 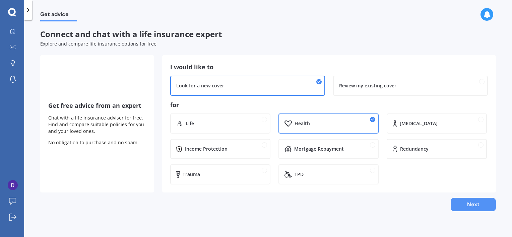 I want to click on span: Get advice, so click(x=59, y=15).